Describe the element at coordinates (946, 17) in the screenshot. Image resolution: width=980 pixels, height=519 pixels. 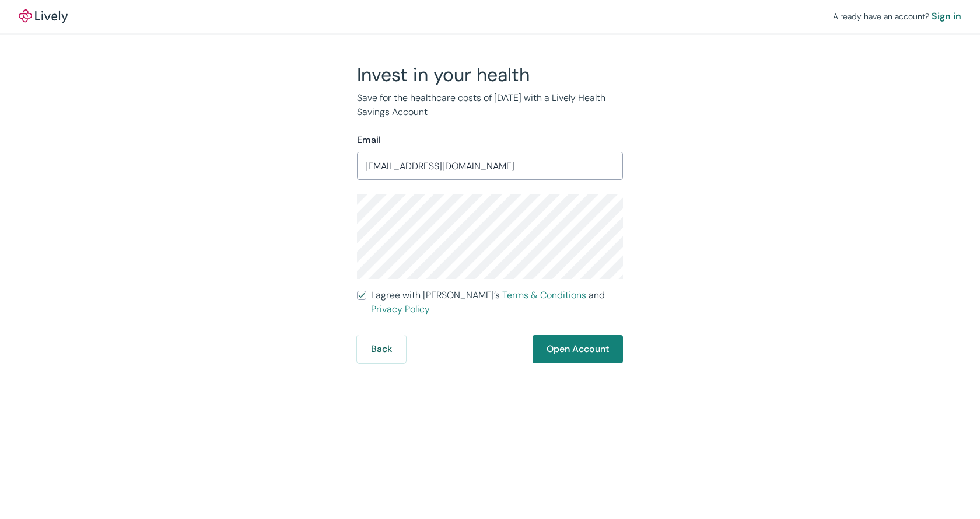
I see `a: Sign in` at that location.